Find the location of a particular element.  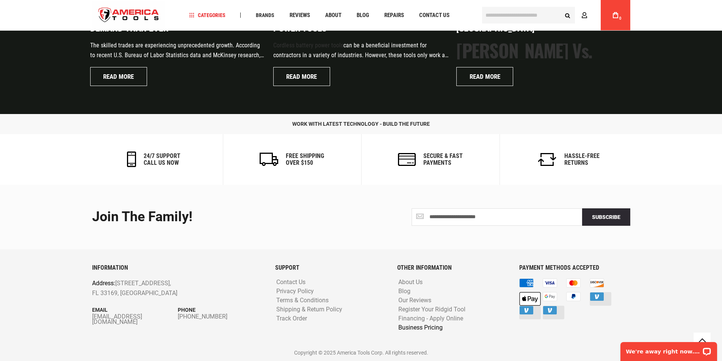

h6: OTHER INFORMATION is located at coordinates (452, 268).